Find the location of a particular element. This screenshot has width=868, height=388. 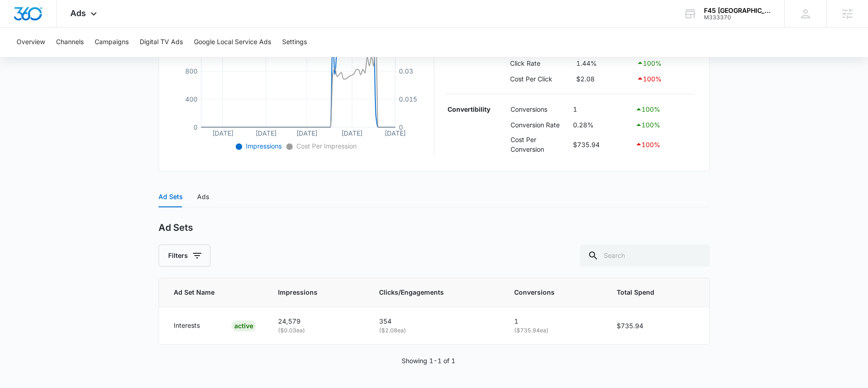

button: Google Local Service Ads is located at coordinates (233, 43).